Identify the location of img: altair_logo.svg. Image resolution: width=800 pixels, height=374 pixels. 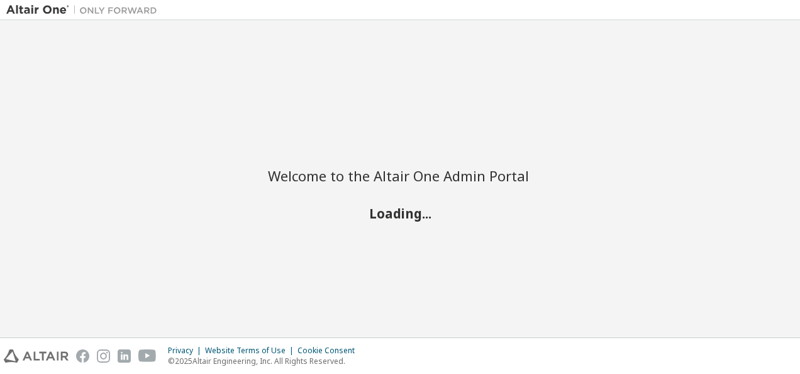
(36, 355).